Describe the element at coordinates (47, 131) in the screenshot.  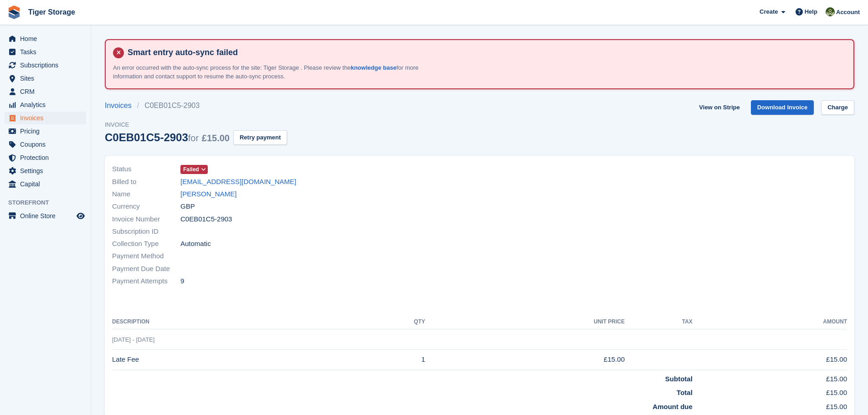
I see `span: Pricing` at that location.